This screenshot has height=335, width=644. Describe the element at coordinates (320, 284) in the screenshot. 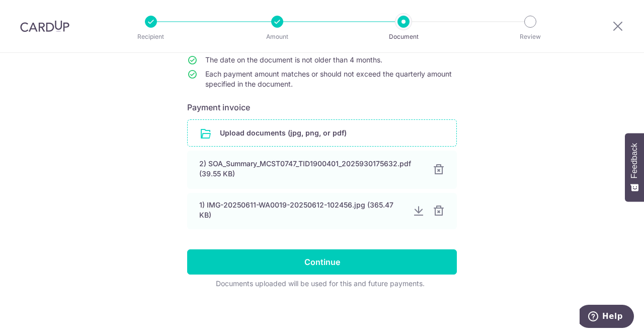

I see `div: Documents uploaded will be used for this and future payments.` at that location.